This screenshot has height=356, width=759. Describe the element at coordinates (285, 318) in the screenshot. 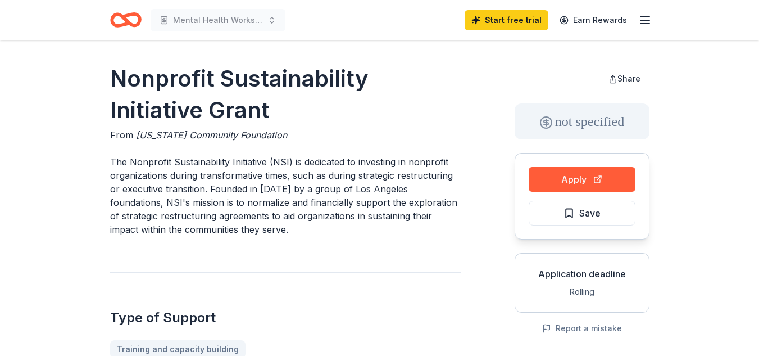

I see `h2: Type of Support` at that location.